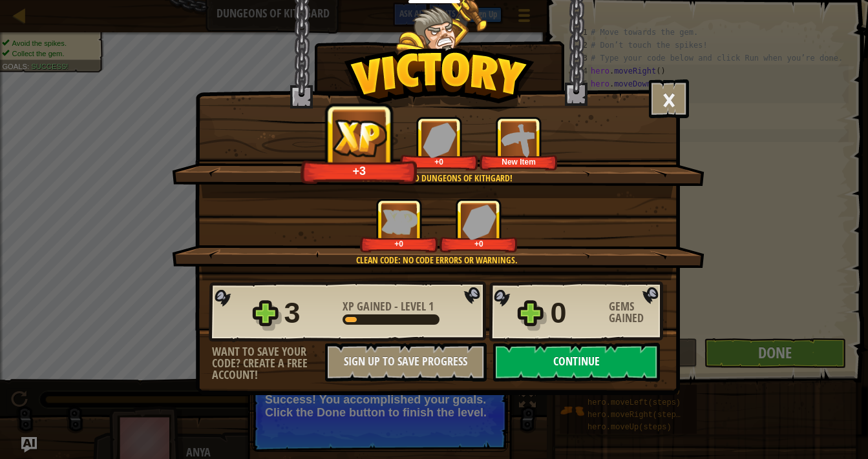  I want to click on img: Victory, so click(439, 80).